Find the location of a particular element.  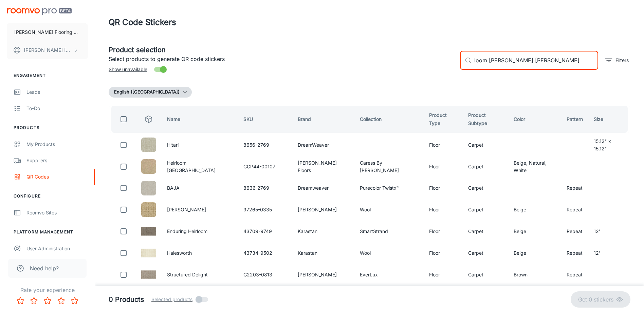

p: Filters is located at coordinates (622, 60).